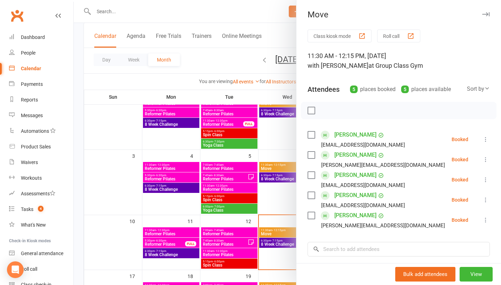  What do you see at coordinates (36, 147) in the screenshot?
I see `div: Product Sales` at bounding box center [36, 147].